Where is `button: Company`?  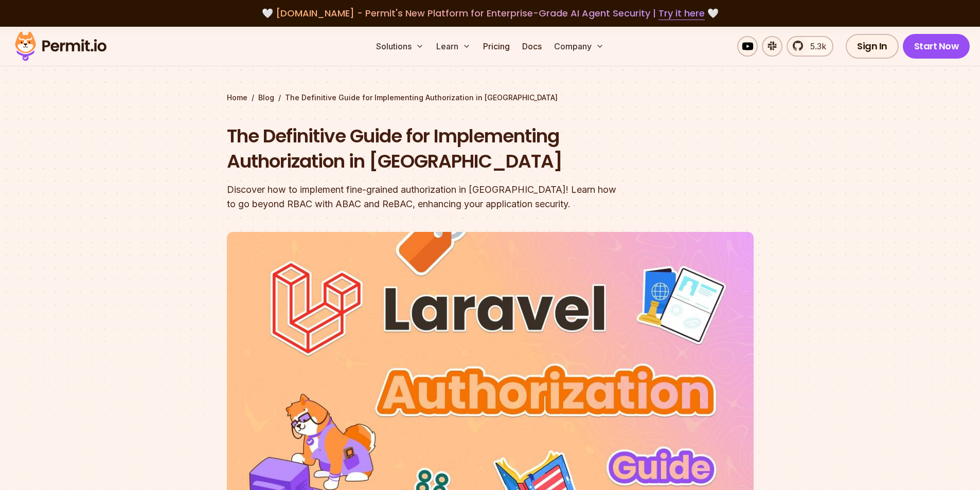 button: Company is located at coordinates (579, 46).